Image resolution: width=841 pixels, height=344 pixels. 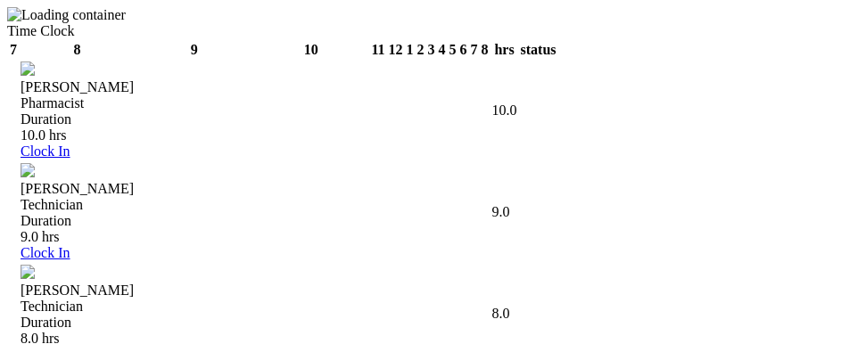 What do you see at coordinates (28, 272) in the screenshot?
I see `img: sm_medium.png` at bounding box center [28, 272].